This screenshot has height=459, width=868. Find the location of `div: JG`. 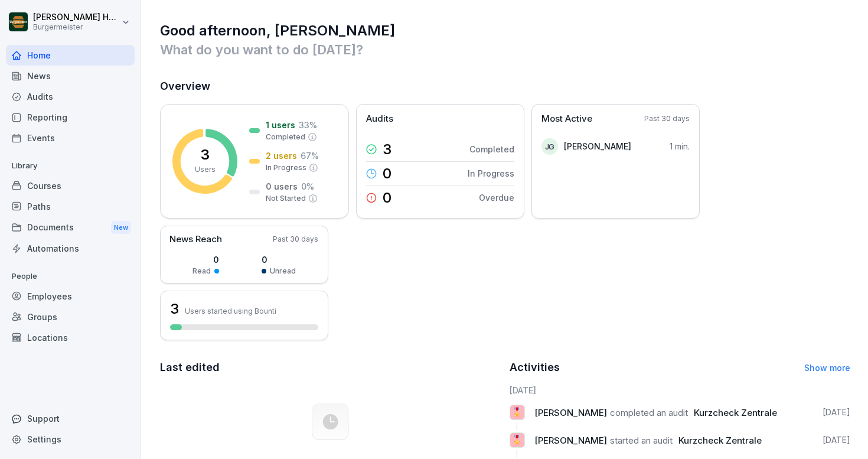

div: JG is located at coordinates (550, 147).